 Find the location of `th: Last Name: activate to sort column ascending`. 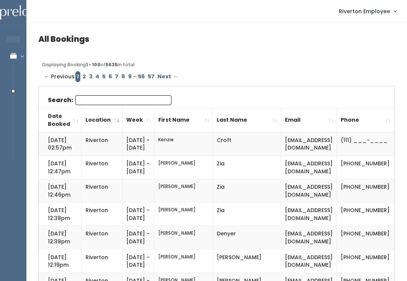

th: Last Name: activate to sort column ascending is located at coordinates (247, 120).